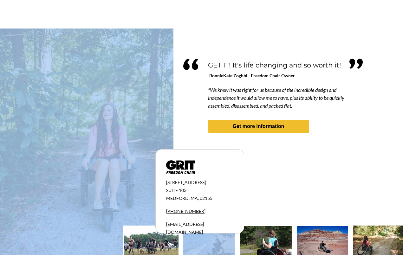 This screenshot has width=403, height=255. What do you see at coordinates (276, 98) in the screenshot?
I see `span: "We knew it was right for us because of the incredible design and independence it would allow me ...` at bounding box center [276, 98].